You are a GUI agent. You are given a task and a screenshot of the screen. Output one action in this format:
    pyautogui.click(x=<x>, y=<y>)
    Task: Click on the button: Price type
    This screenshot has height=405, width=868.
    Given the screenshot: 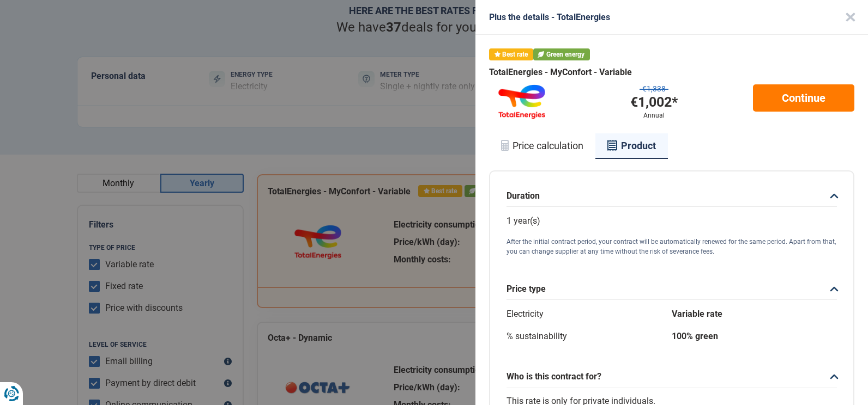 What is the action you would take?
    pyautogui.click(x=671, y=289)
    